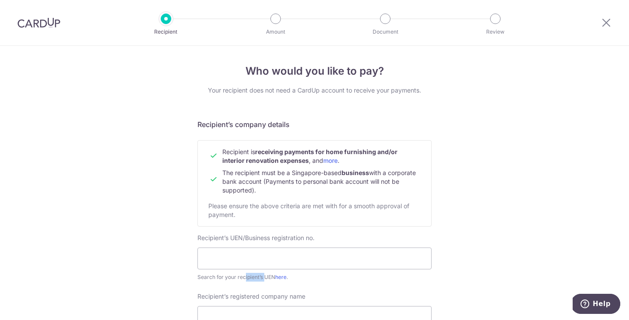  I want to click on h4: Who would you like to pay?, so click(314, 71).